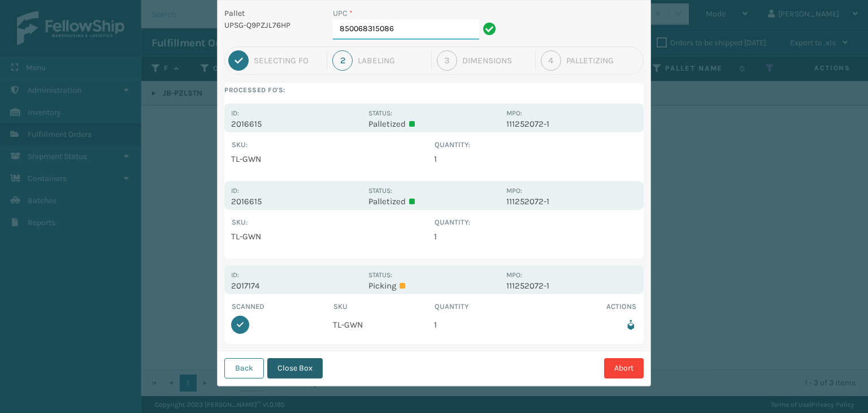 This screenshot has height=413, width=868. I want to click on label: Processed FO's:, so click(434, 90).